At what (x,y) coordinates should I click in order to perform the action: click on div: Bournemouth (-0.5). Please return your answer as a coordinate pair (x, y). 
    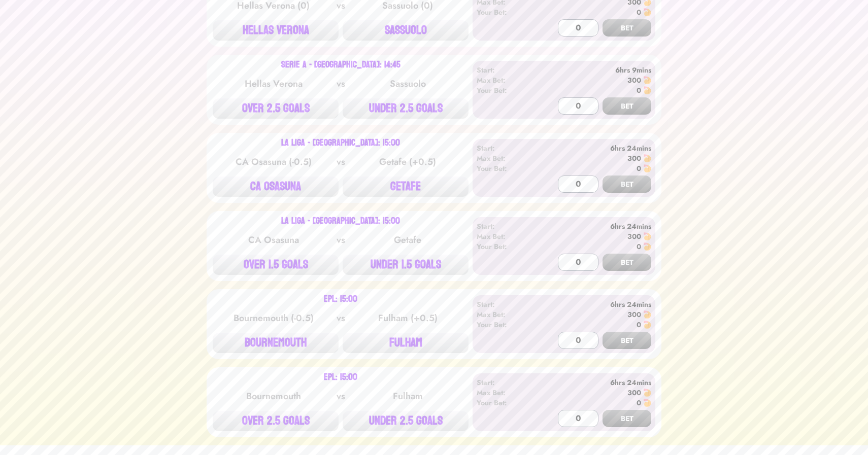
    Looking at the image, I should click on (274, 318).